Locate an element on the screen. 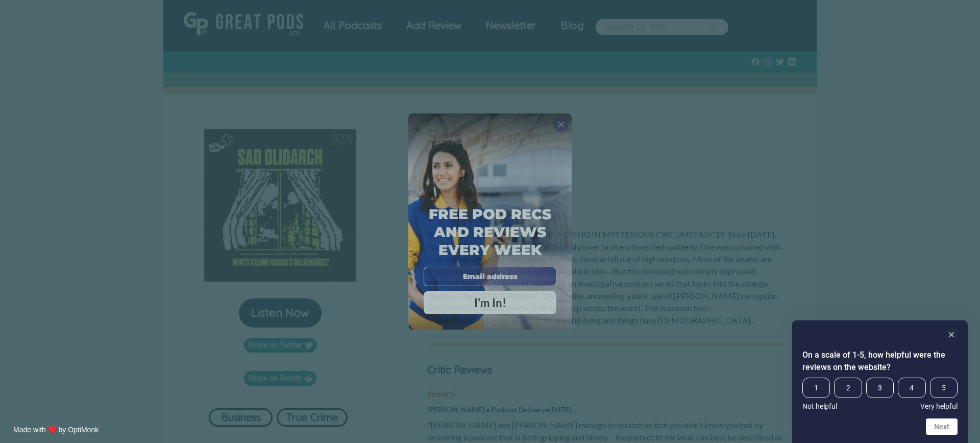 The width and height of the screenshot is (980, 443). span: X is located at coordinates (561, 124).